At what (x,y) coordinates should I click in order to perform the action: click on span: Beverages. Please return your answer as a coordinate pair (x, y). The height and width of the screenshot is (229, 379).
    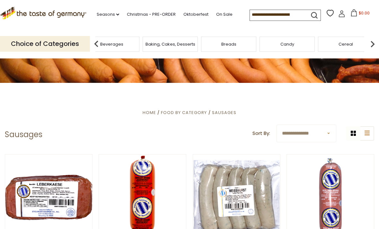
    Looking at the image, I should click on (112, 44).